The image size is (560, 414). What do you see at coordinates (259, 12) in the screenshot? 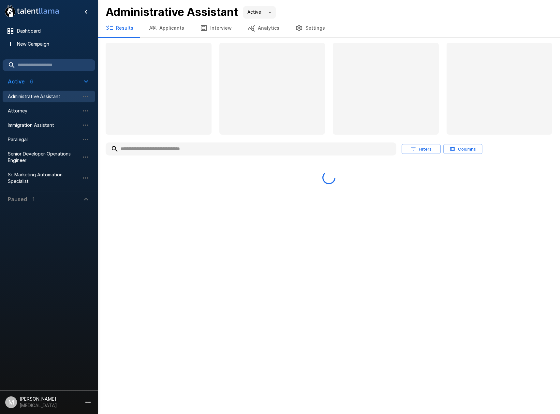
I see `div: Active` at bounding box center [259, 12].